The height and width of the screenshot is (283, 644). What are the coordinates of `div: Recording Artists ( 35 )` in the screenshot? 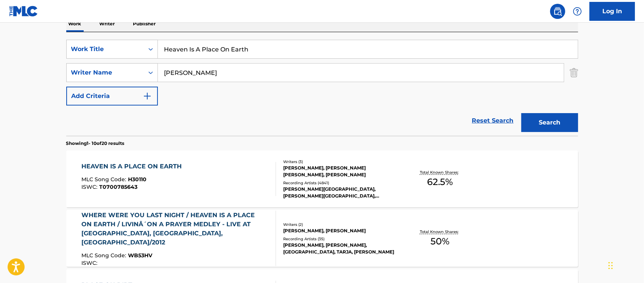 It's located at (340, 239).